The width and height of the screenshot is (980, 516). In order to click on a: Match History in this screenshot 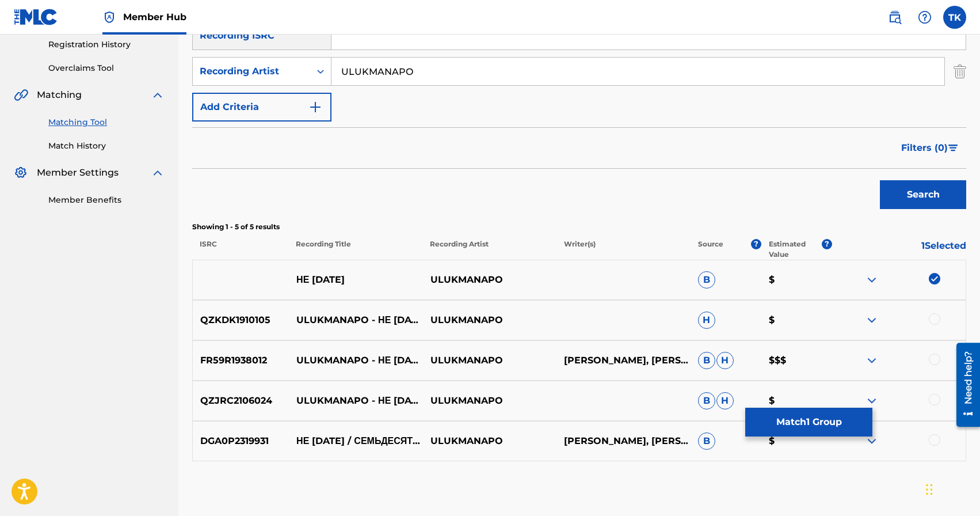, I will do `click(106, 146)`.